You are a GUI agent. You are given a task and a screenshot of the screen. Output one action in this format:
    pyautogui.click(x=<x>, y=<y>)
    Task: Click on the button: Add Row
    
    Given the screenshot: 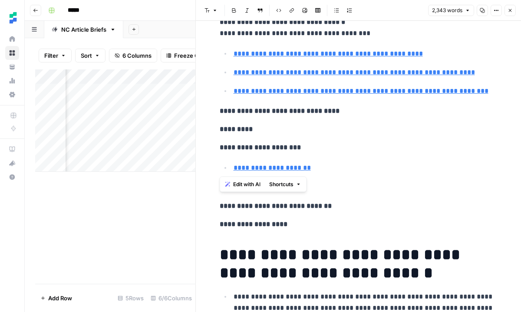 What is the action you would take?
    pyautogui.click(x=56, y=298)
    